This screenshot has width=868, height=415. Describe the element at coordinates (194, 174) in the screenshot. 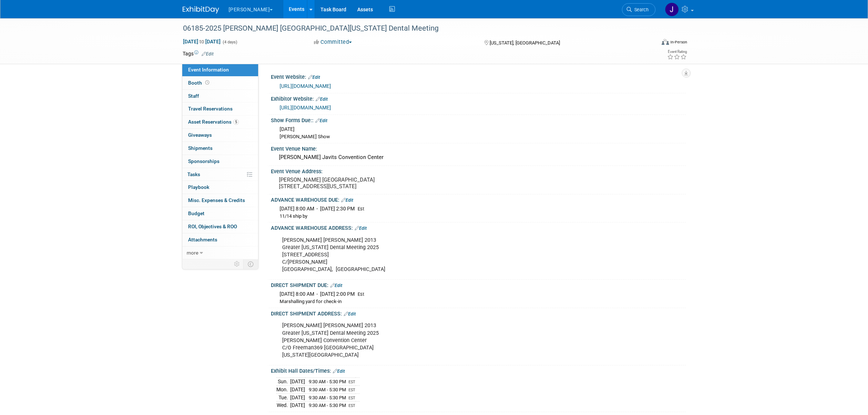

I see `span: Tasks` at that location.